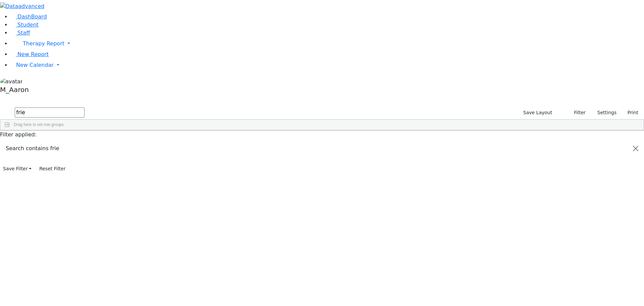 The image size is (644, 306). Describe the element at coordinates (50, 113) in the screenshot. I see `input: Search` at that location.